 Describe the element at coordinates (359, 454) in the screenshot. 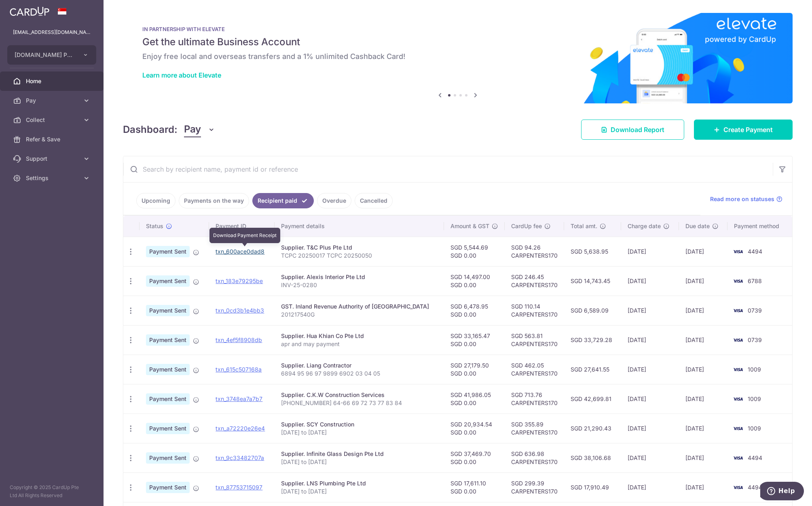

I see `div: Supplier. Infinite Glass Design Pte Ltd` at that location.